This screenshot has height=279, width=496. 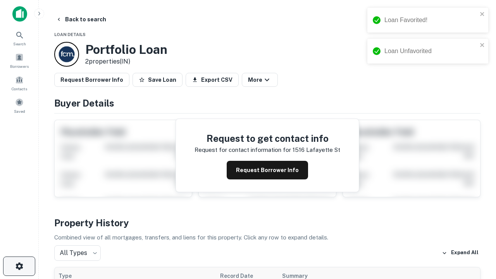 What do you see at coordinates (460, 253) in the screenshot?
I see `button: Expand All` at bounding box center [460, 253].